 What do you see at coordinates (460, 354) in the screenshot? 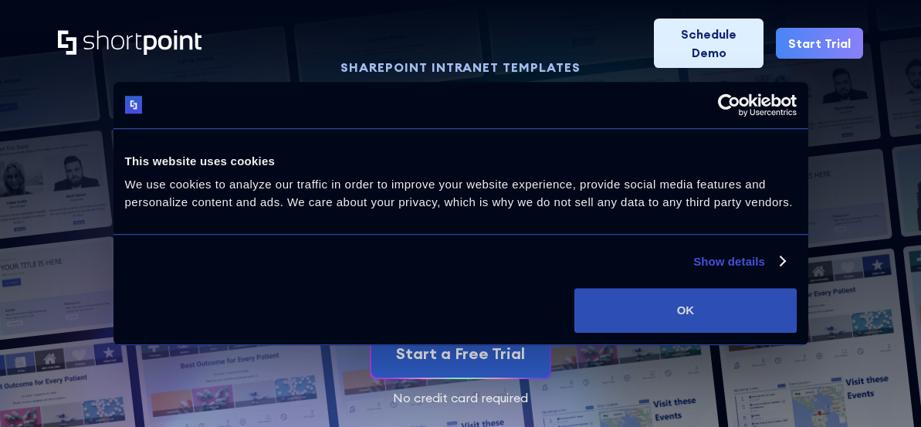
I see `a: Start a Free Trial` at bounding box center [460, 354].